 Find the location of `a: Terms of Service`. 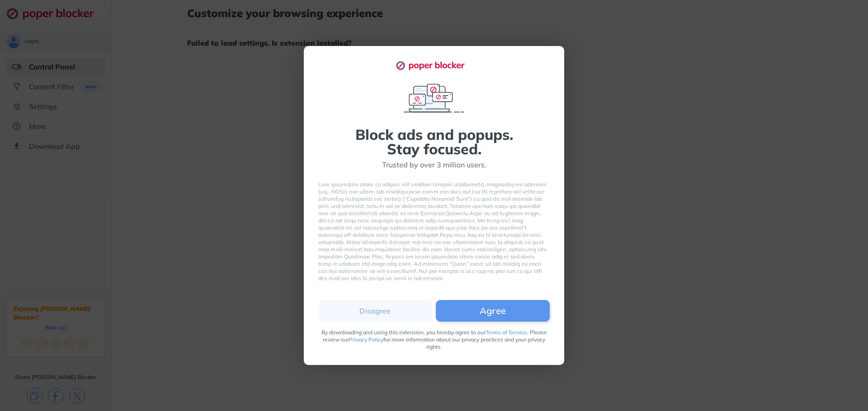

a: Terms of Service is located at coordinates (506, 332).